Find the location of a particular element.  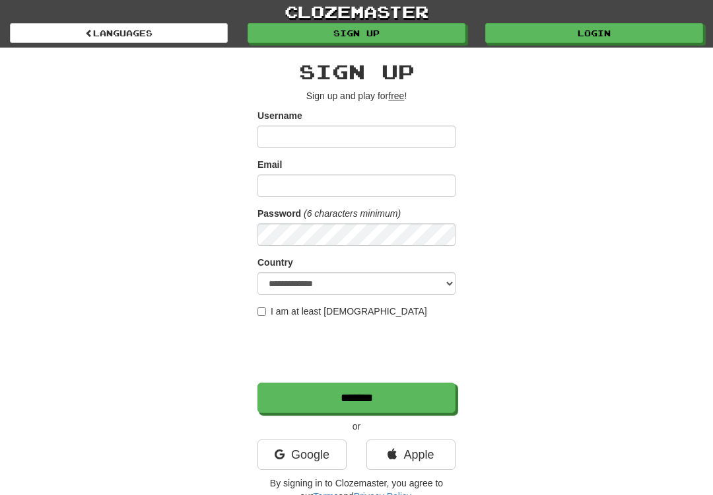

em: (6 characters minimum) is located at coordinates (352, 213).